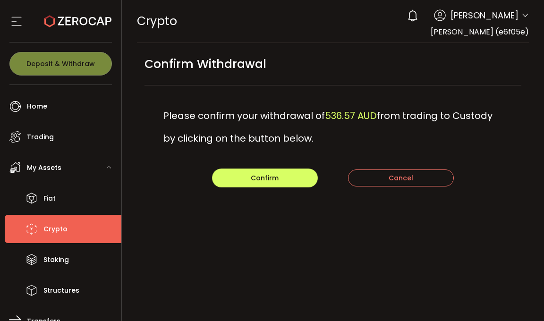 The height and width of the screenshot is (321, 544). Describe the element at coordinates (60, 64) in the screenshot. I see `span: Deposit & Withdraw` at that location.